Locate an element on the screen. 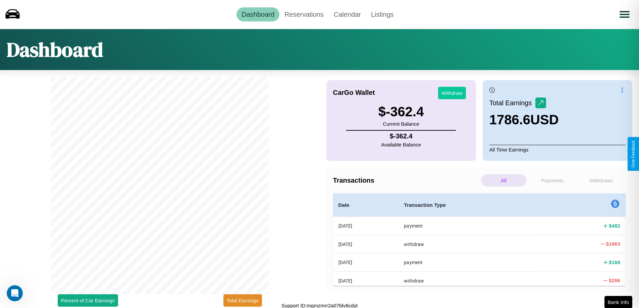 The image size is (639, 308). p: Current Balance is located at coordinates (401, 124).